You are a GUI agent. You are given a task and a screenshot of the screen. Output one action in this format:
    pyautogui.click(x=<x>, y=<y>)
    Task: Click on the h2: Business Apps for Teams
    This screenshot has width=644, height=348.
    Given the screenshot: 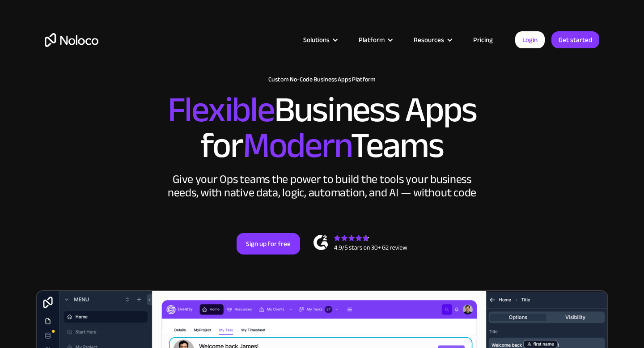 What is the action you would take?
    pyautogui.click(x=322, y=128)
    